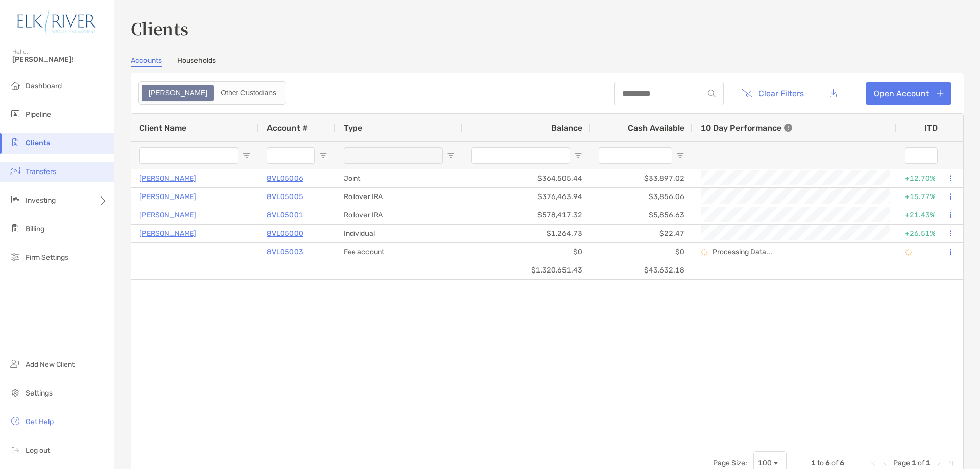 The image size is (980, 469). What do you see at coordinates (642, 234) in the screenshot?
I see `div: $22.47` at bounding box center [642, 234].